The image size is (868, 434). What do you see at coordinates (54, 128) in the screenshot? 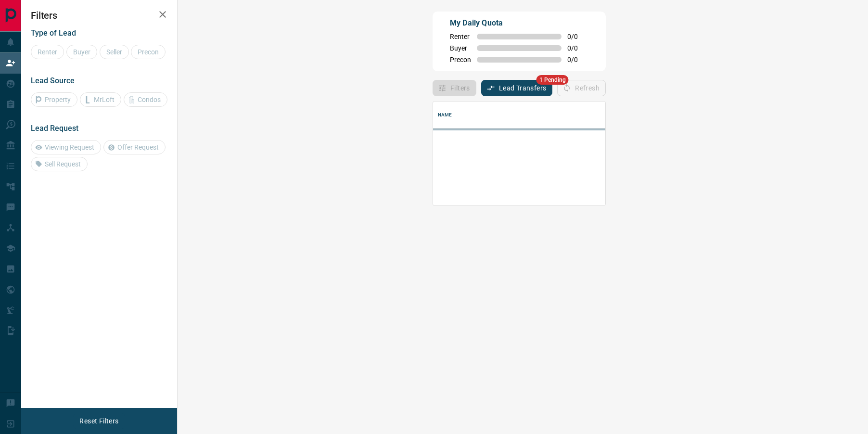
I see `span: Lead Request` at bounding box center [54, 128].